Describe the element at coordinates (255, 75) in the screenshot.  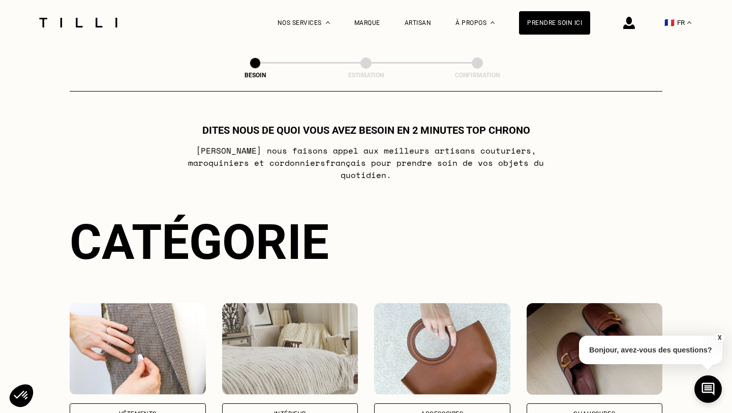
I see `div: Besoin` at that location.